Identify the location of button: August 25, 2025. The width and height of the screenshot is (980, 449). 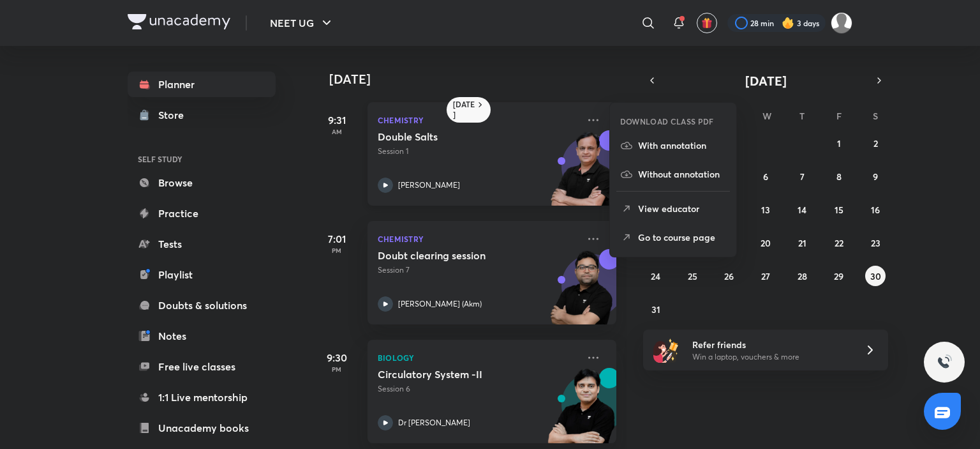
(693, 276).